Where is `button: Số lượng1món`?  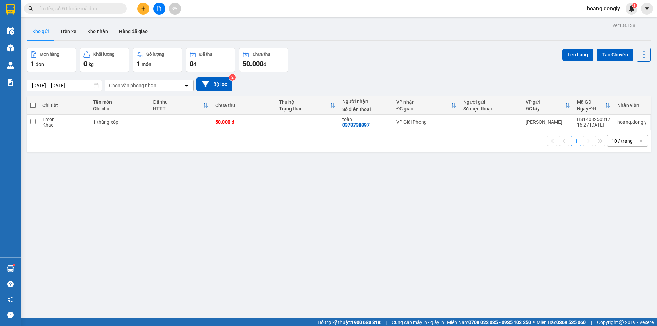 button: Số lượng1món is located at coordinates (157, 60).